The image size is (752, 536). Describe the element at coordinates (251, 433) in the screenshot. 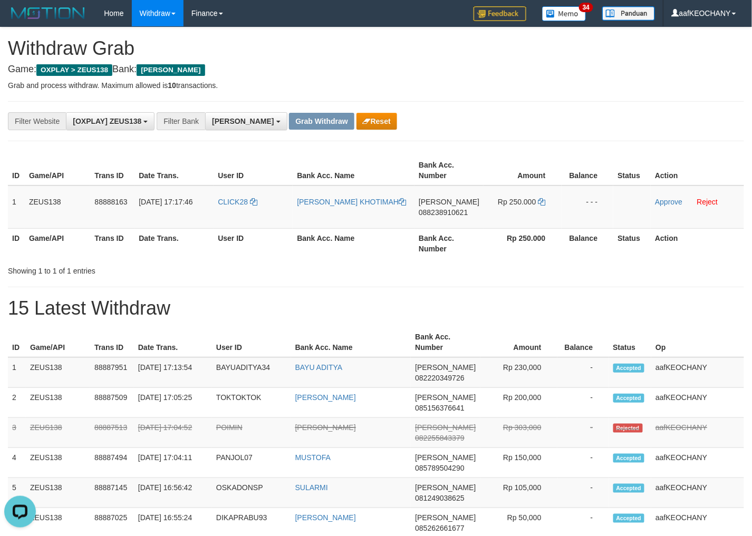

I see `td: POIMIN` at that location.